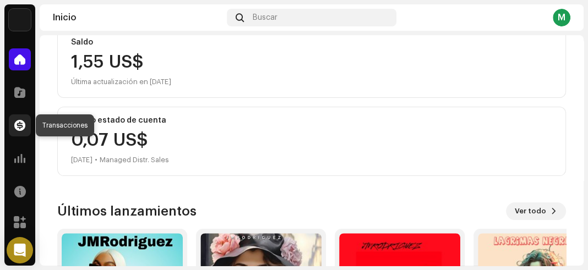 The height and width of the screenshot is (270, 588). Describe the element at coordinates (127, 211) in the screenshot. I see `h3: Últimos lanzamientos` at that location.